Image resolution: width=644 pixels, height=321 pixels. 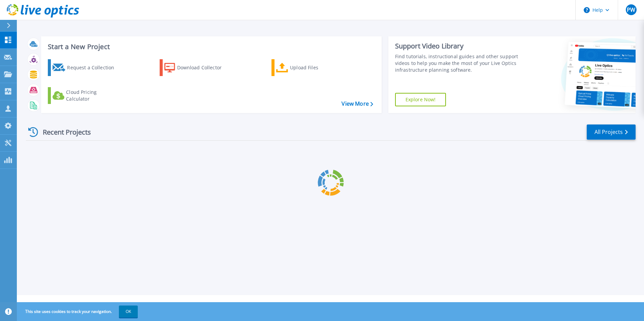 I want to click on div: Find tutorials, instructional guides and other support videos to help you make the most of your L..., so click(x=458, y=63).